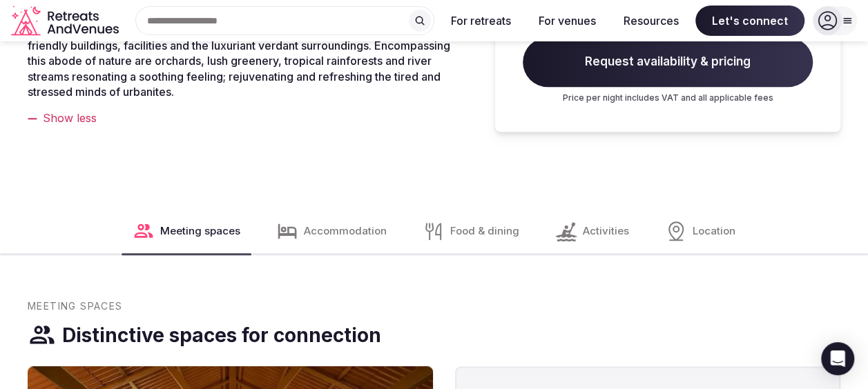  What do you see at coordinates (200, 230) in the screenshot?
I see `span: Meeting spaces` at bounding box center [200, 230].